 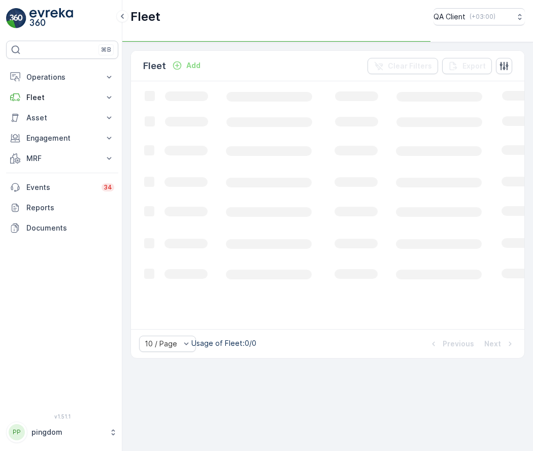 I want to click on button: Add, so click(x=186, y=65).